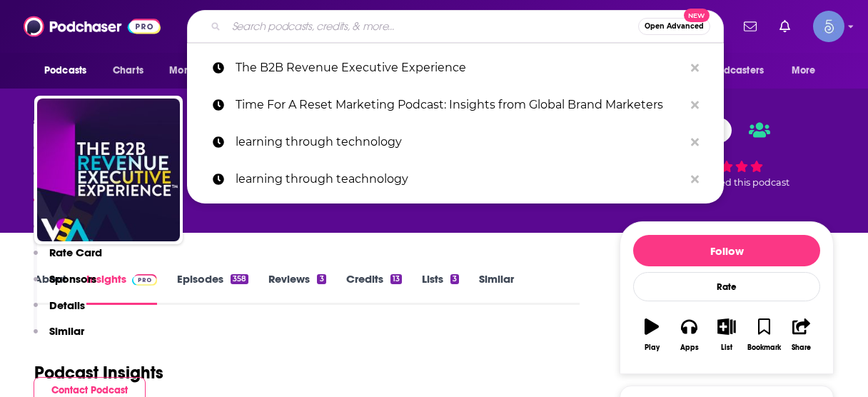  Describe the element at coordinates (460, 105) in the screenshot. I see `p: Time For A Reset Marketing Podcast: Insights from Global Brand Marketers` at that location.